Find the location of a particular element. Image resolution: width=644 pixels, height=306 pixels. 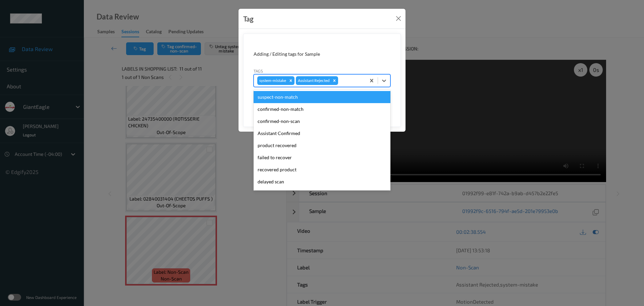

div: Tag is located at coordinates (248, 19).